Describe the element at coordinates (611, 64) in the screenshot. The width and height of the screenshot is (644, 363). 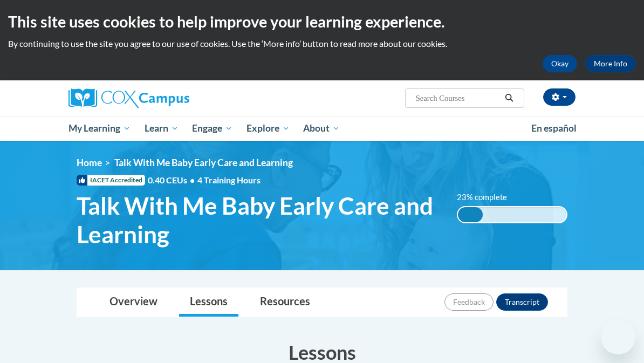
I see `a: More Info` at that location.